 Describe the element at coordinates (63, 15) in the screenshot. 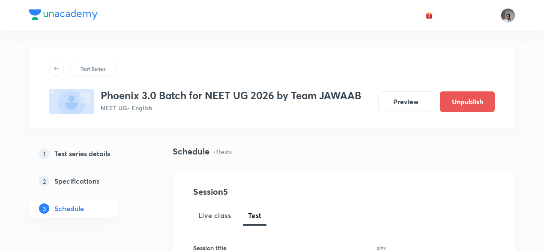

I see `a: Company Logo` at that location.